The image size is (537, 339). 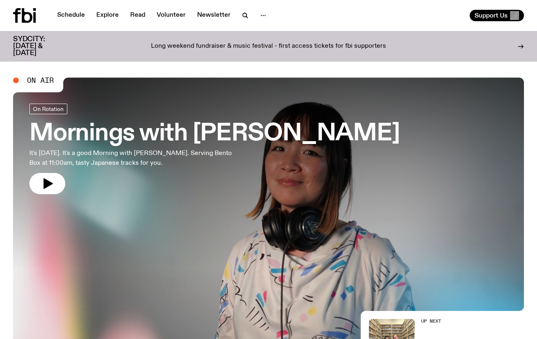 I want to click on span: On Rotation, so click(x=48, y=109).